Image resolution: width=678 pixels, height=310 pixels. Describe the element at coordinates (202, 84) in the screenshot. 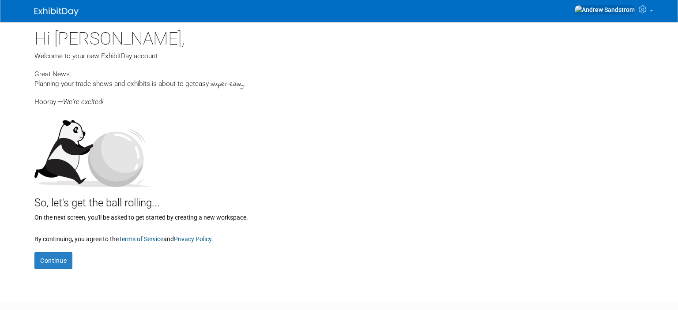

I see `span: easy` at that location.